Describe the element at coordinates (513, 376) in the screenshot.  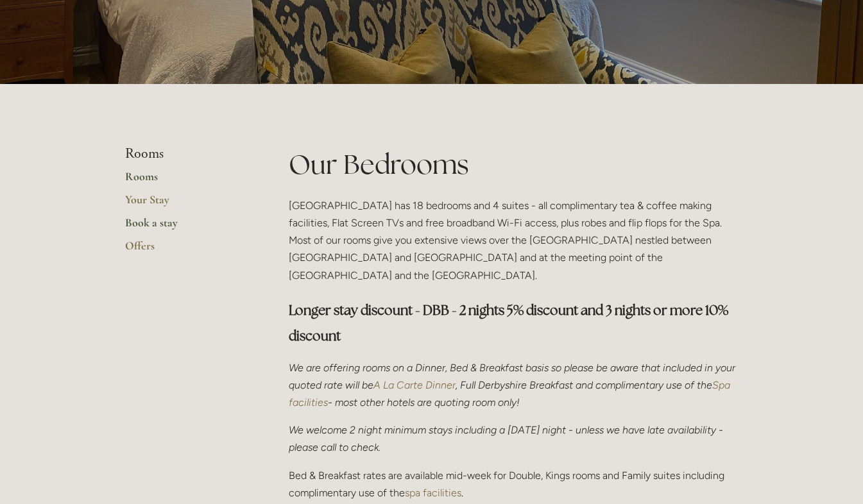
I see `em: We are offering rooms on a Dinner, Bed & Breakfast basis so please be aware that included in your...` at that location.